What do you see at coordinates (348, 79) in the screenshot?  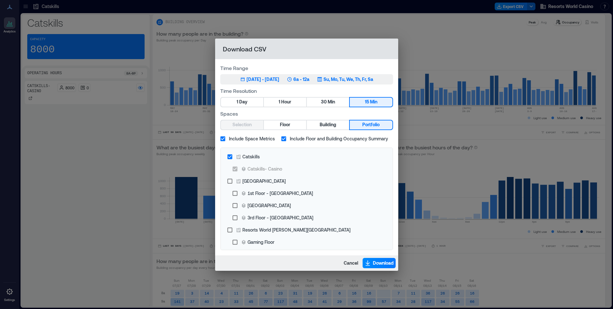 I see `p: Su, Mo, Tu, We, Th, Fr, Sa` at bounding box center [348, 79].